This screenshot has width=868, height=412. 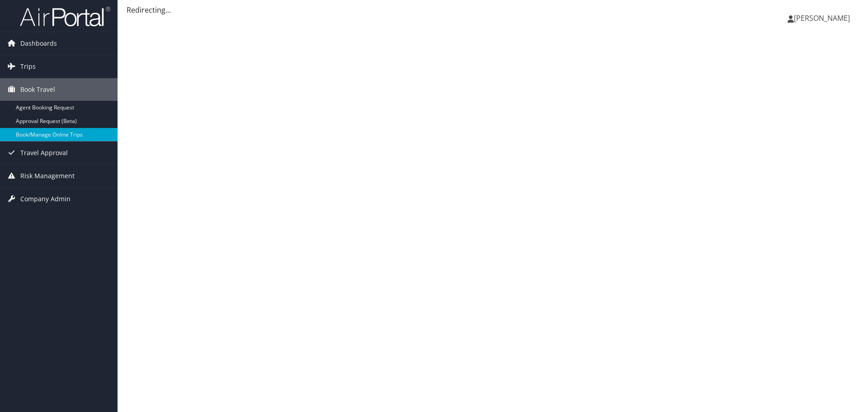 I want to click on span: Travel Approval, so click(x=44, y=153).